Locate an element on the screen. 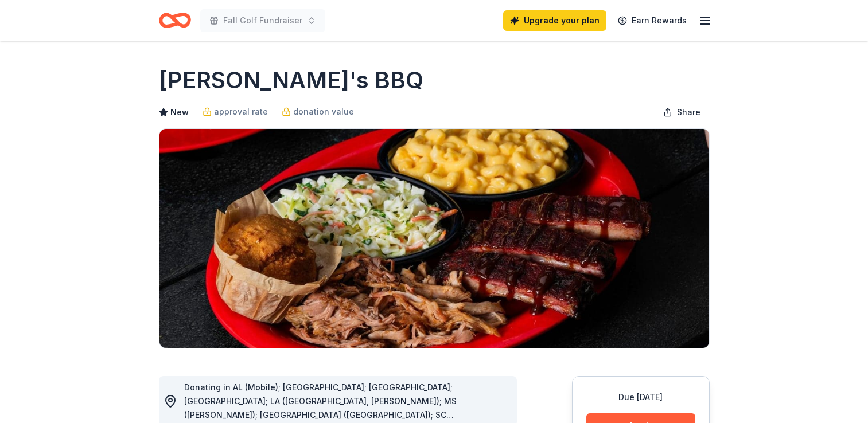 This screenshot has width=868, height=423. a: Home is located at coordinates (175, 20).